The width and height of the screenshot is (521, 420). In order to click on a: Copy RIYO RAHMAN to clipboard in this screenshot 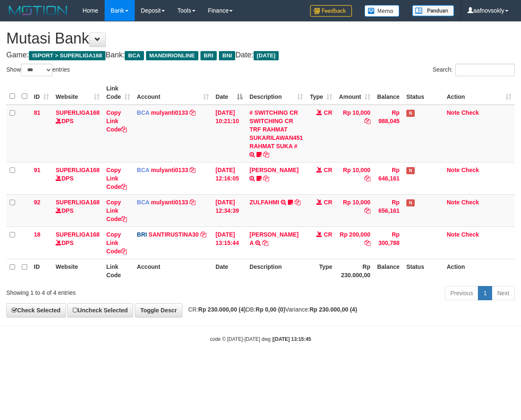, I will do `click(266, 178)`.